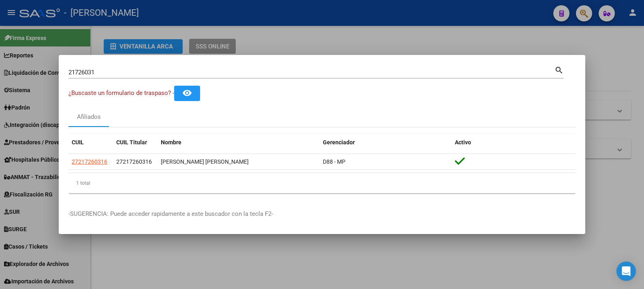 The width and height of the screenshot is (644, 289). What do you see at coordinates (91, 142) in the screenshot?
I see `datatable-header-cell: CUIL` at bounding box center [91, 142].